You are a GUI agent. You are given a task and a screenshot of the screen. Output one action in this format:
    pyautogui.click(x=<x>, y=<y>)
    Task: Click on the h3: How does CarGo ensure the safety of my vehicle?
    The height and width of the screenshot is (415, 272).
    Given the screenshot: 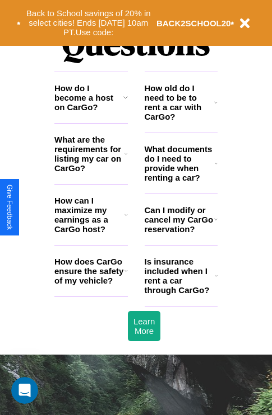 What is the action you would take?
    pyautogui.click(x=89, y=271)
    